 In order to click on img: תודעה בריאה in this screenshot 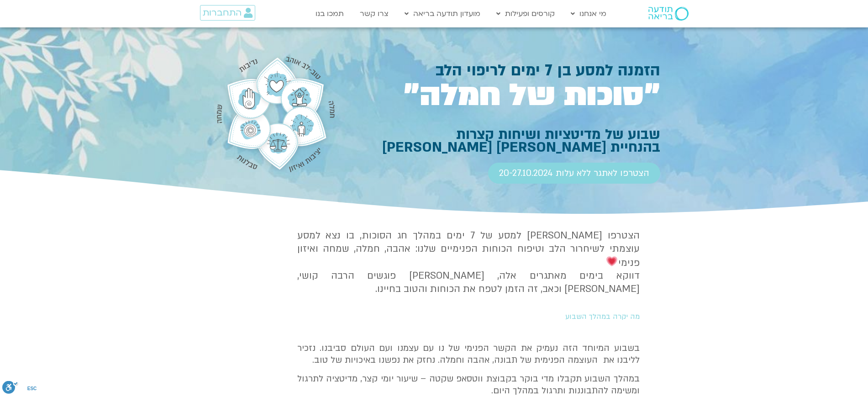, I will do `click(668, 14)`.